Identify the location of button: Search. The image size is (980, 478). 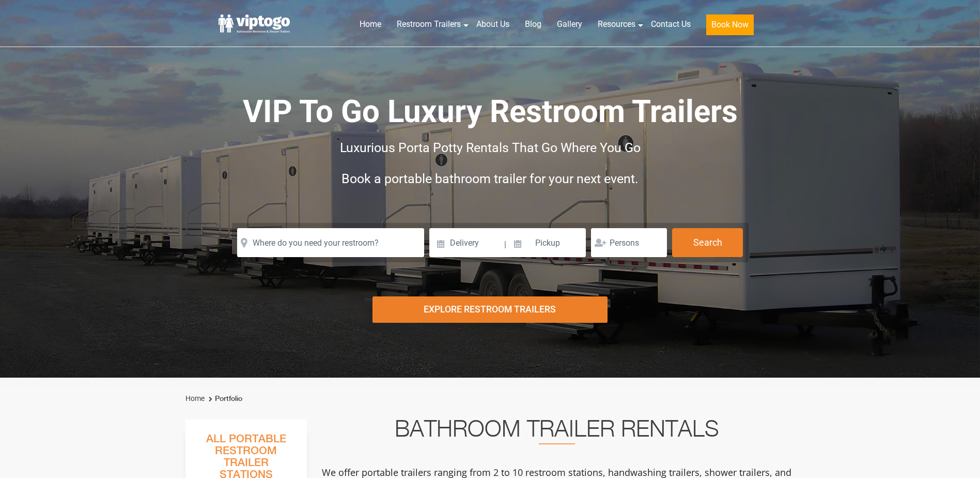
(707, 242).